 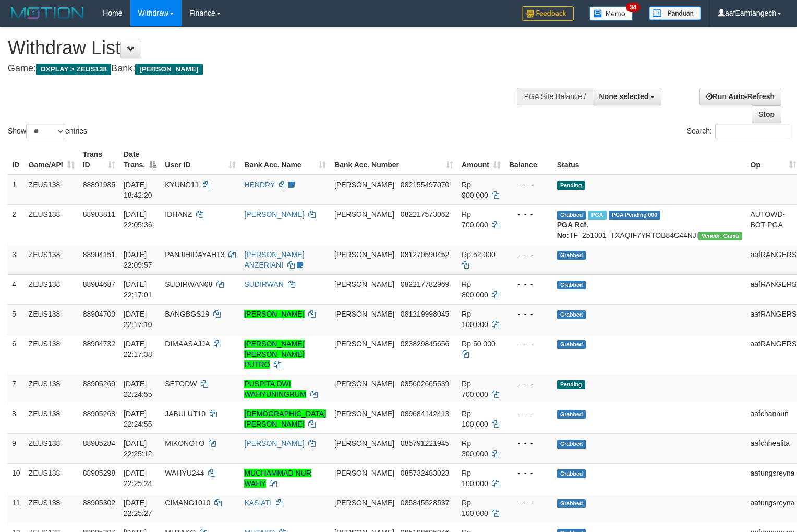 What do you see at coordinates (277, 479) in the screenshot?
I see `a: MUCHAMMAD NUR WAHY` at bounding box center [277, 479].